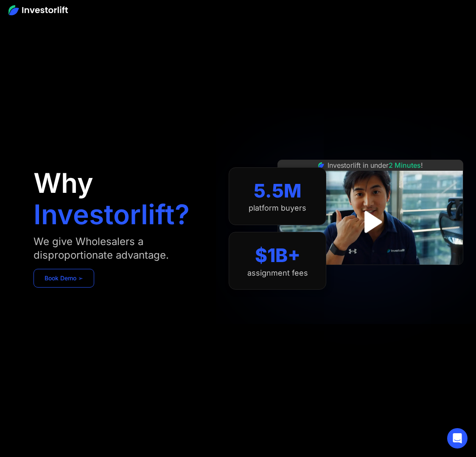  What do you see at coordinates (278, 190) in the screenshot?
I see `div: 5.5M` at bounding box center [278, 190].